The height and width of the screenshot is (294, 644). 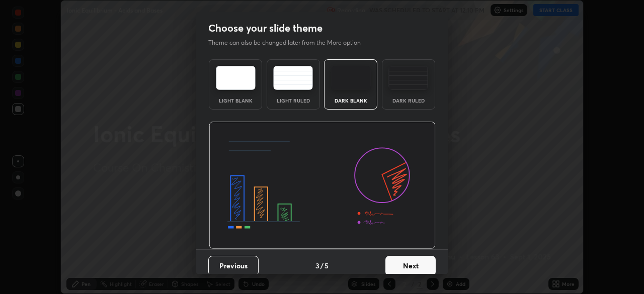 I want to click on button: Previous, so click(x=234, y=266).